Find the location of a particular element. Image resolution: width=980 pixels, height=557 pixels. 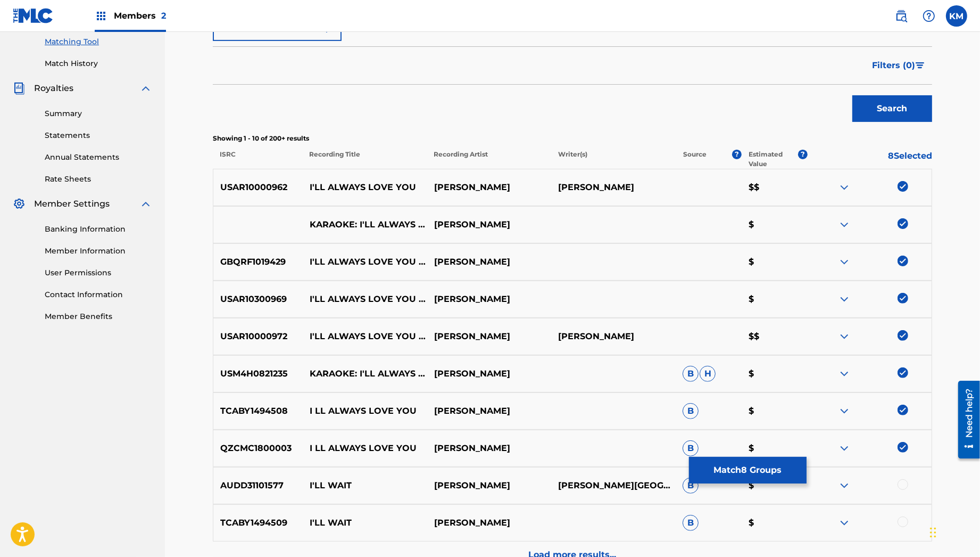

p: I'LL ALWAYS LOVE YOU is located at coordinates (365, 187).